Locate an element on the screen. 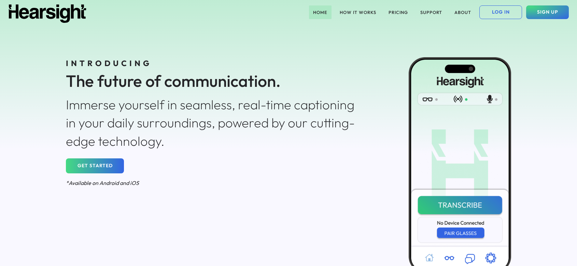  img: Hearsight logo is located at coordinates (47, 14).